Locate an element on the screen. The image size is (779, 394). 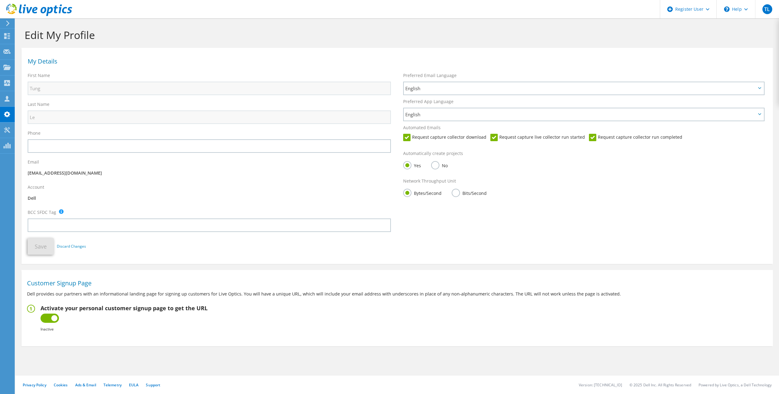
label: Email is located at coordinates (33, 162).